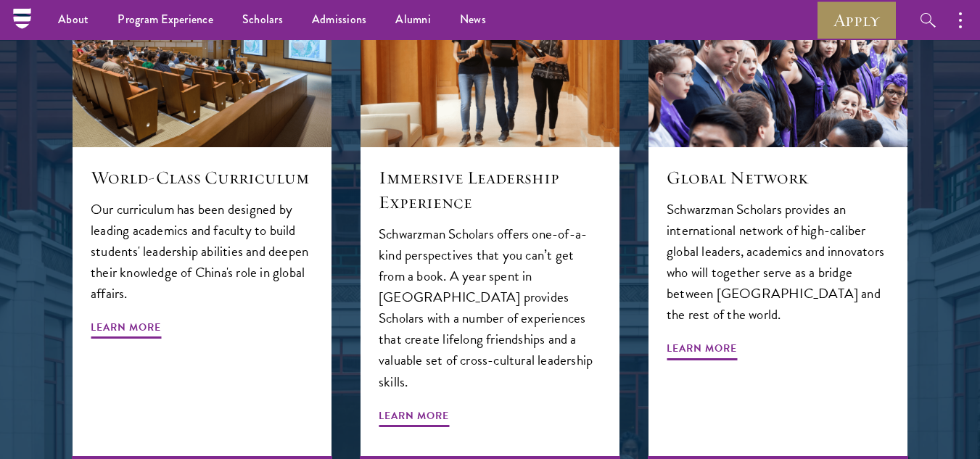  Describe the element at coordinates (490, 190) in the screenshot. I see `h5: Immersive Leadership Experience` at that location.